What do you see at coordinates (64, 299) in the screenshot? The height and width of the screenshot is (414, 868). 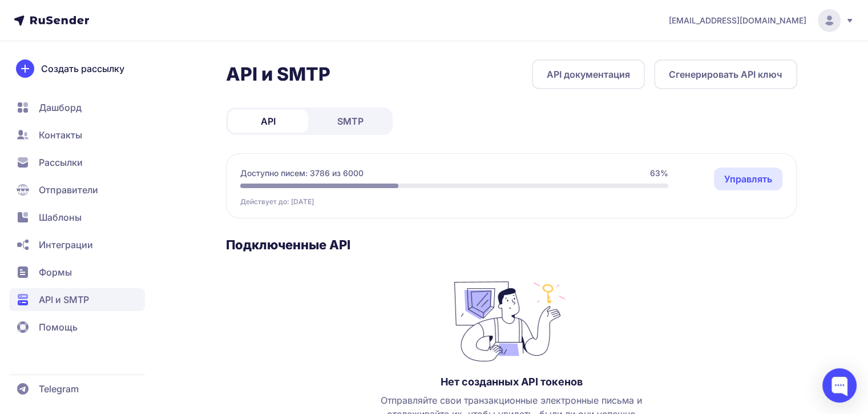 I see `span: API и SMTP` at bounding box center [64, 299].